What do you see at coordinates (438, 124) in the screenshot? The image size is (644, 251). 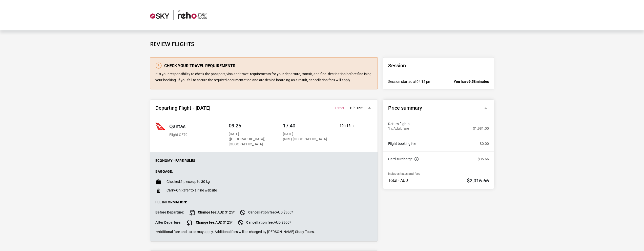 I see `span: Return flights` at bounding box center [438, 124].